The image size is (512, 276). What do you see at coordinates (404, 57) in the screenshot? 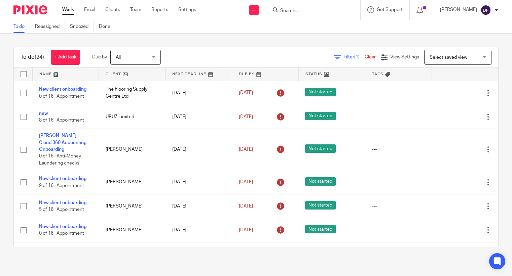
I see `span: View Settings` at bounding box center [404, 57].